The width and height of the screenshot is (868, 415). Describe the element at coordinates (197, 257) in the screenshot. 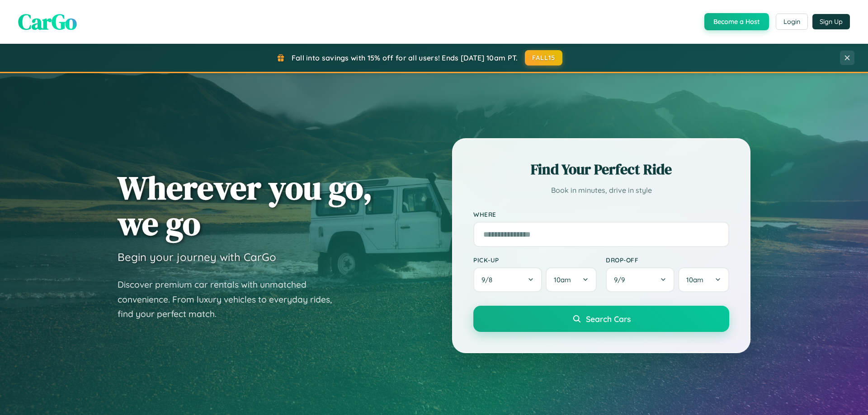

I see `h3: Begin your journey with CarGo` at that location.